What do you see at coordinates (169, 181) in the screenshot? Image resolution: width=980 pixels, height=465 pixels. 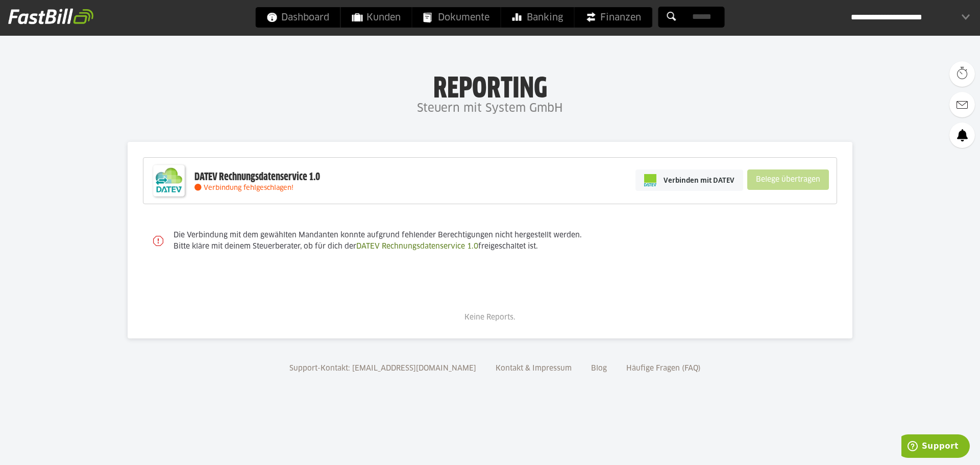 I see `img: DATEV-Datenservice Logo` at bounding box center [169, 181].